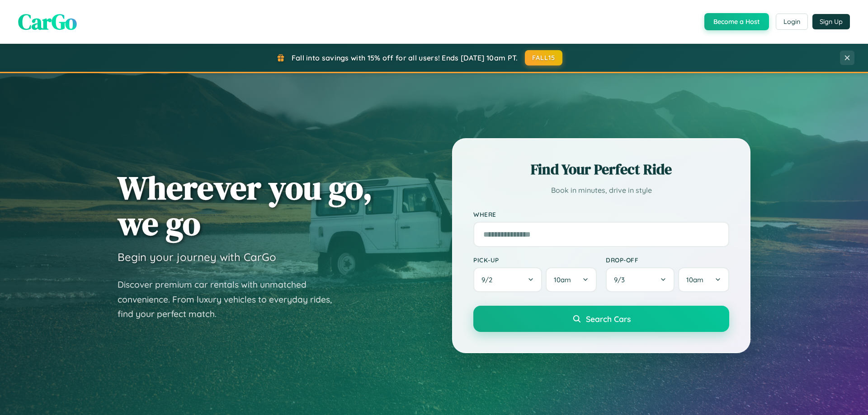 The width and height of the screenshot is (868, 415). What do you see at coordinates (792, 21) in the screenshot?
I see `button: Login` at bounding box center [792, 21].